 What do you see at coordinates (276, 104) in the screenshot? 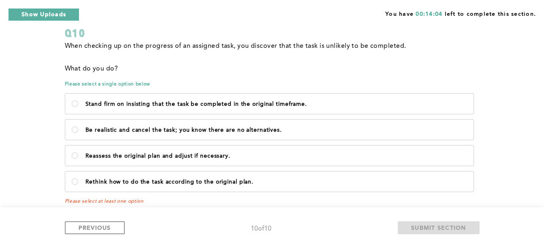
I see `p: Stand firm on insisting that the task be completed in the original timeframe.` at bounding box center [276, 104].